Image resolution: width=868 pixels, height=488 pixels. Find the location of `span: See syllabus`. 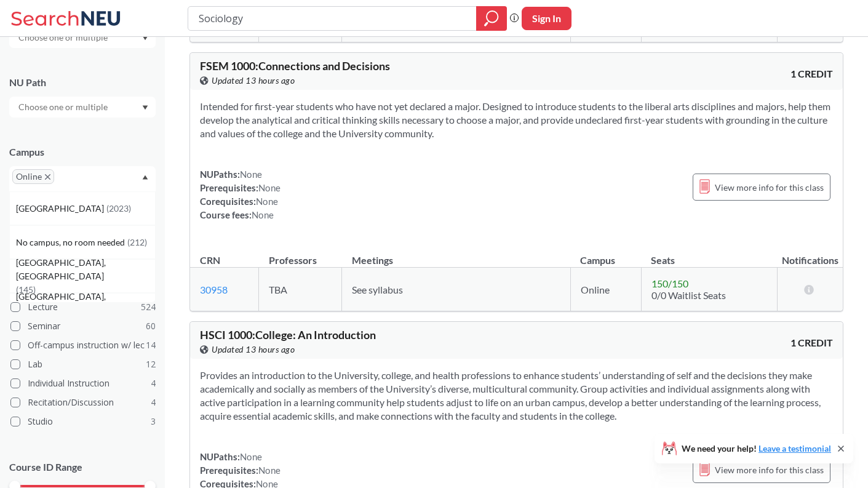

span: See syllabus is located at coordinates (377, 289).